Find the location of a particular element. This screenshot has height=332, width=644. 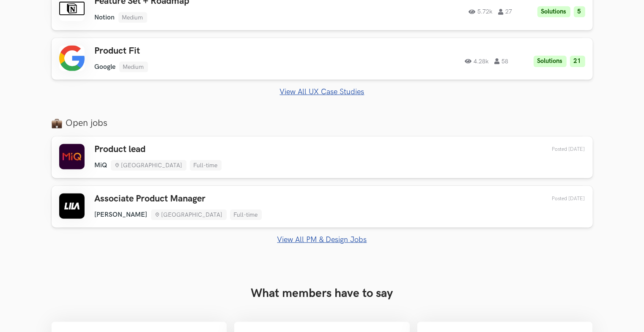

li: MiQ is located at coordinates (101, 166).